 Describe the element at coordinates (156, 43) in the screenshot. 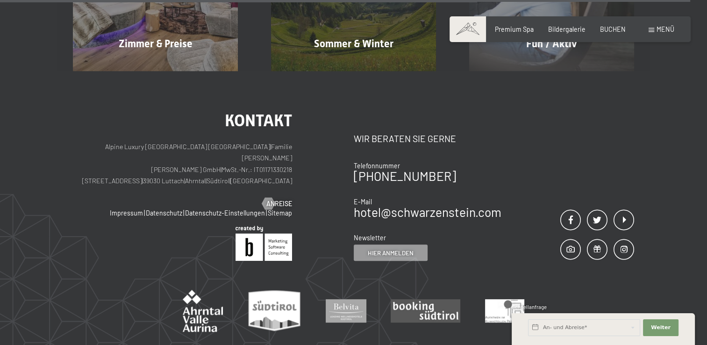

I see `span: Zimmer & Preise` at that location.